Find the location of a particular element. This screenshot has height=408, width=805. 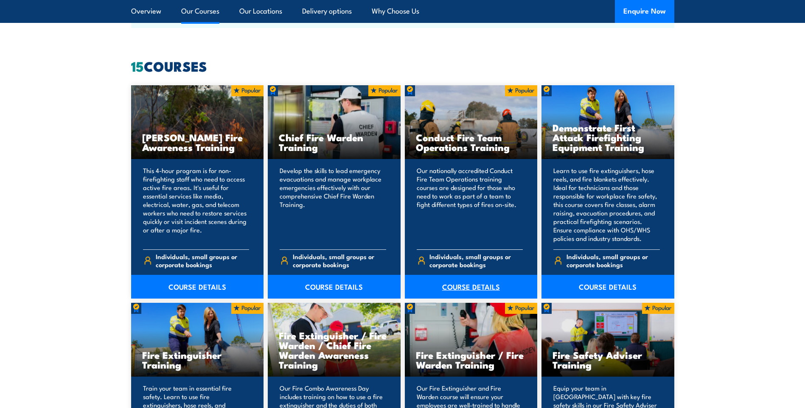

p: Our nationally accredited Conduct Fire Team Operations training courses are designed for those wh... is located at coordinates (470, 204).